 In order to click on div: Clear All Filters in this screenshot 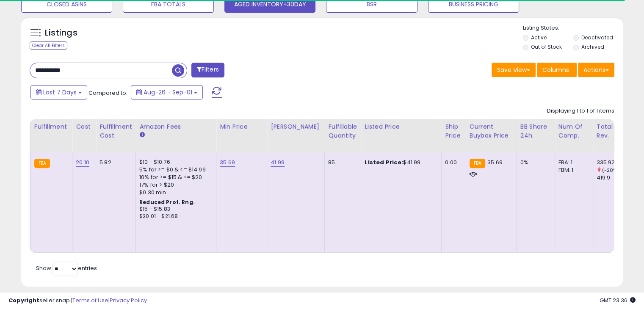, I will do `click(48, 45)`.